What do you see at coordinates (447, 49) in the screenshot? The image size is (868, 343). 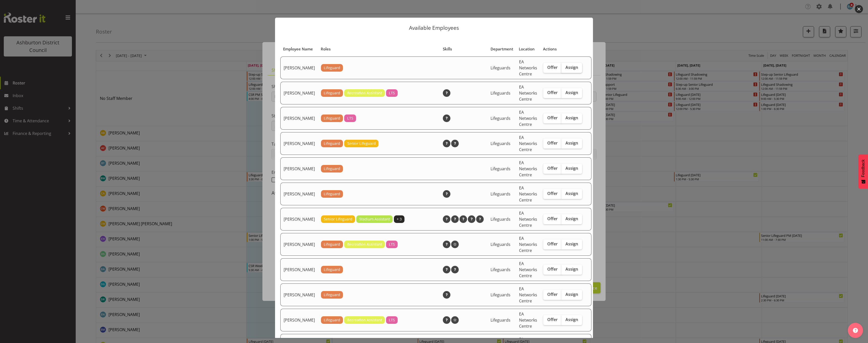 I see `span: Skills` at bounding box center [447, 49].